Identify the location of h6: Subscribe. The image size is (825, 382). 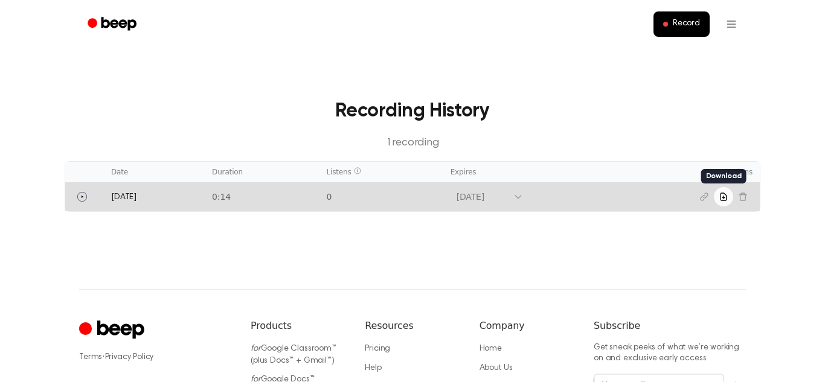
(670, 326).